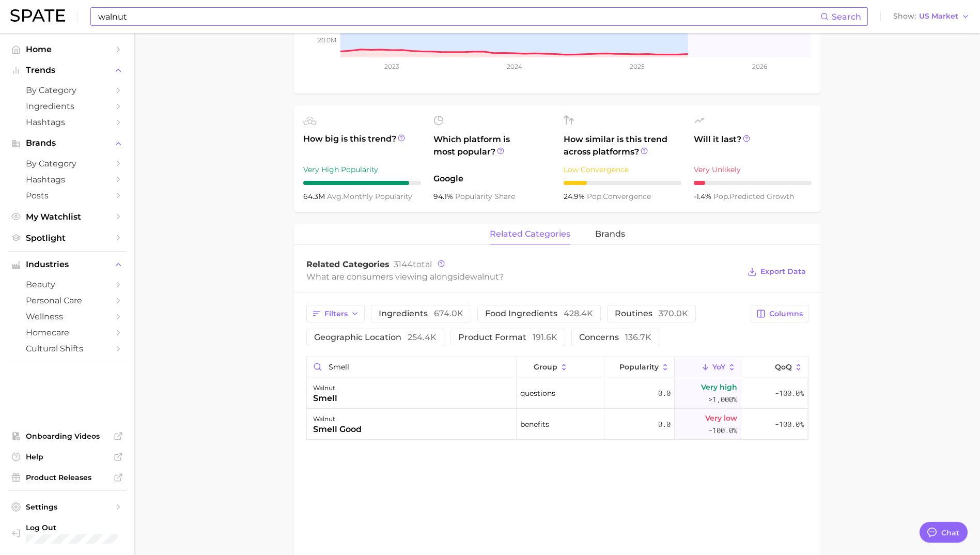  I want to click on span: related categories, so click(530, 234).